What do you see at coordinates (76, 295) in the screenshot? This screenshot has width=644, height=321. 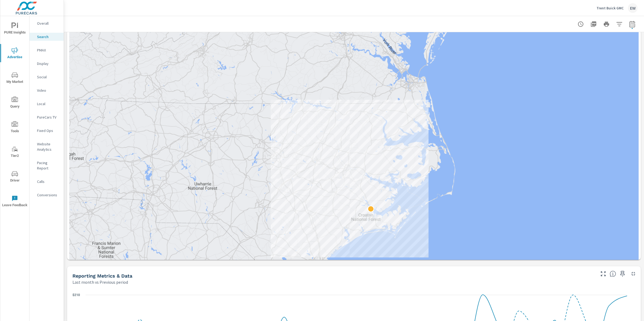 I see `text: $210` at bounding box center [76, 295].